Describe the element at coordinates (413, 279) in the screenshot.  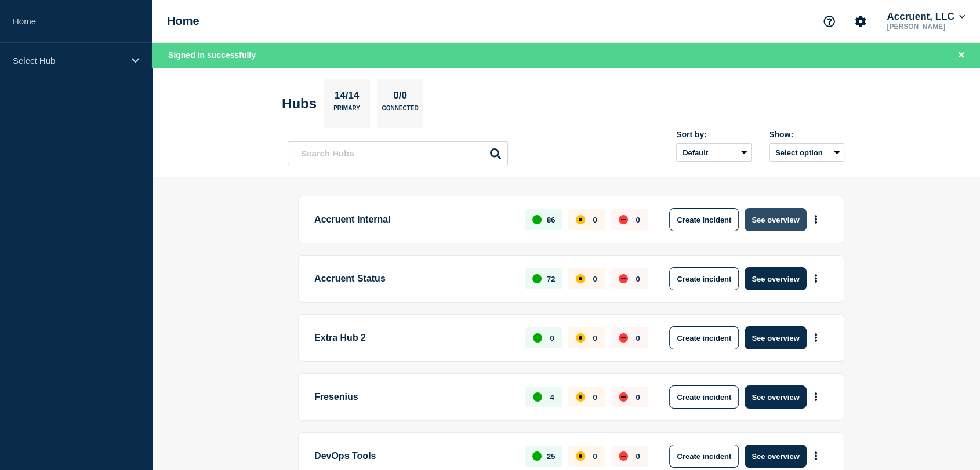
I see `p: Accruent Status` at that location.